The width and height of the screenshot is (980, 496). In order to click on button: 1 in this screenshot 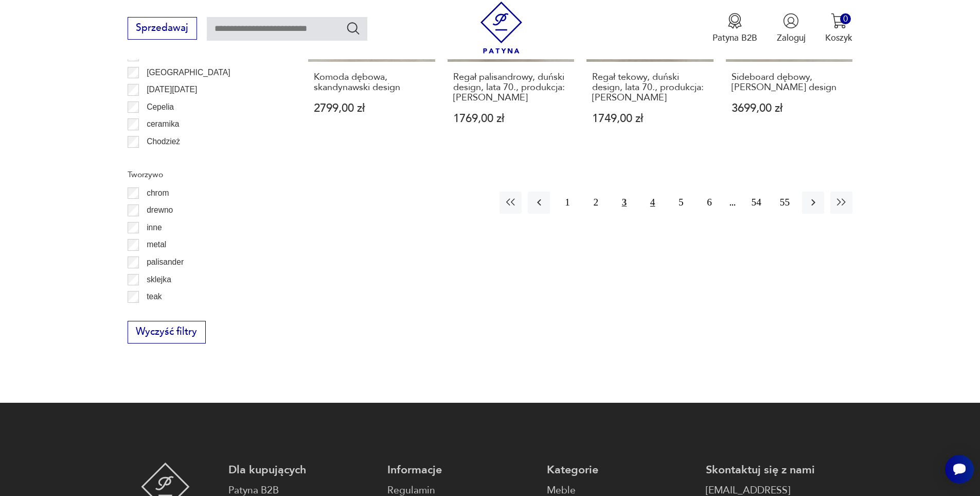, I will do `click(567, 203)`.